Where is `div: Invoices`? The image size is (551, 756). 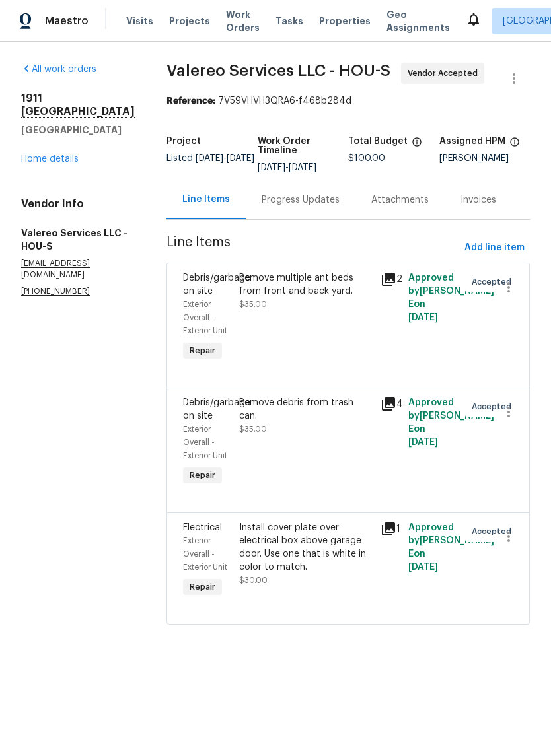
div: Invoices is located at coordinates (478, 200).